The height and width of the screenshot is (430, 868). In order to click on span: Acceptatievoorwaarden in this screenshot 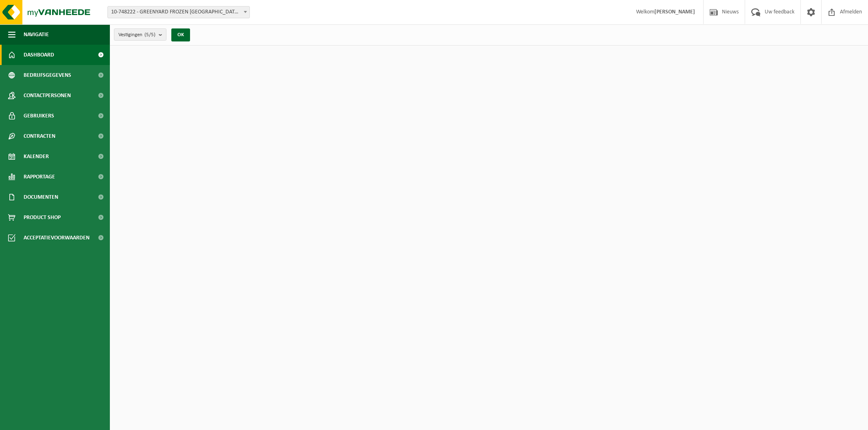, I will do `click(57, 238)`.